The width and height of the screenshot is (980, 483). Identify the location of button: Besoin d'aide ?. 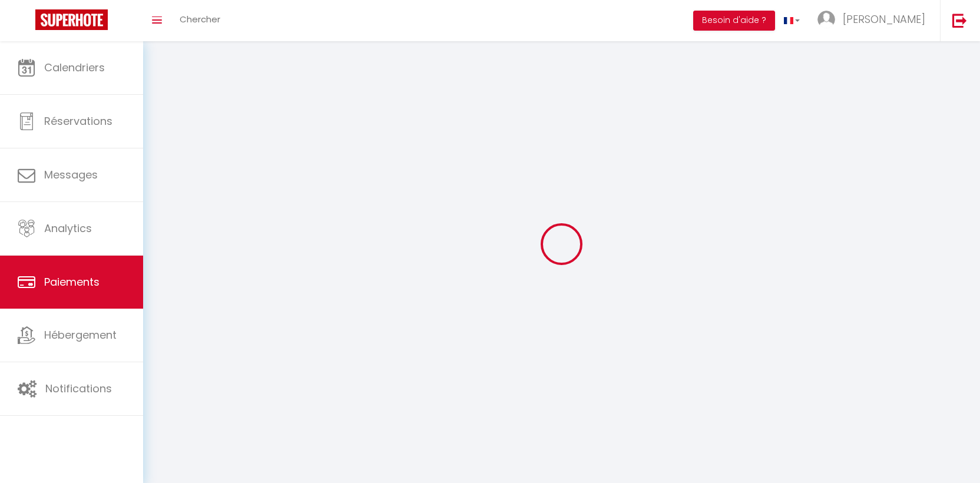
(734, 20).